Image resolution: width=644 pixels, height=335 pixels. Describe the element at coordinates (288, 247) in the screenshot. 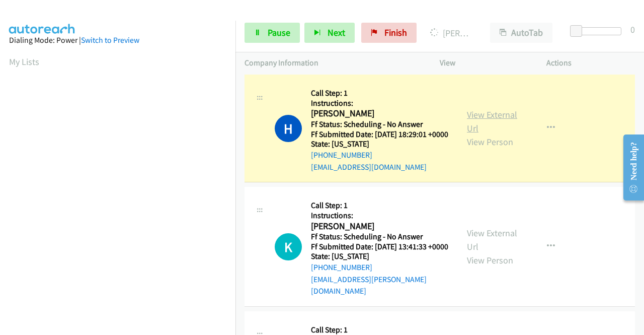

I see `h1: K` at that location.